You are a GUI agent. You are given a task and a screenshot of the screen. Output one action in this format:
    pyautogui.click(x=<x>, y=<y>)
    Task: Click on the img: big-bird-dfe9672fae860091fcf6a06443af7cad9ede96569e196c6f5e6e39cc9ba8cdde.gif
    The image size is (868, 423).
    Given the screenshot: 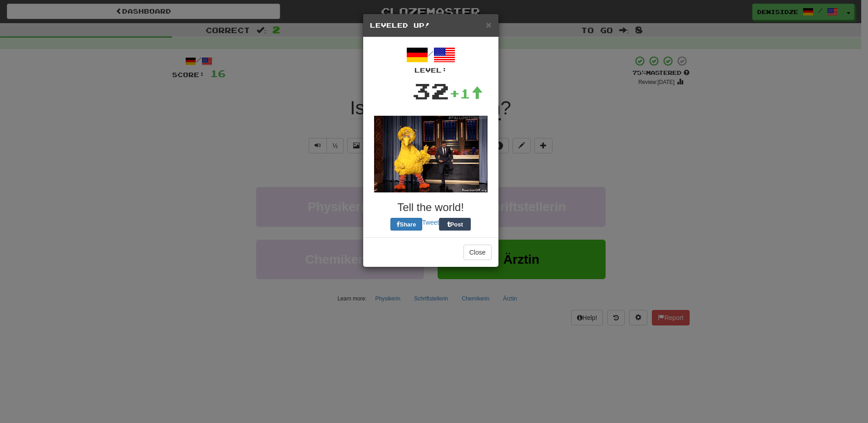 What is the action you would take?
    pyautogui.click(x=431, y=154)
    